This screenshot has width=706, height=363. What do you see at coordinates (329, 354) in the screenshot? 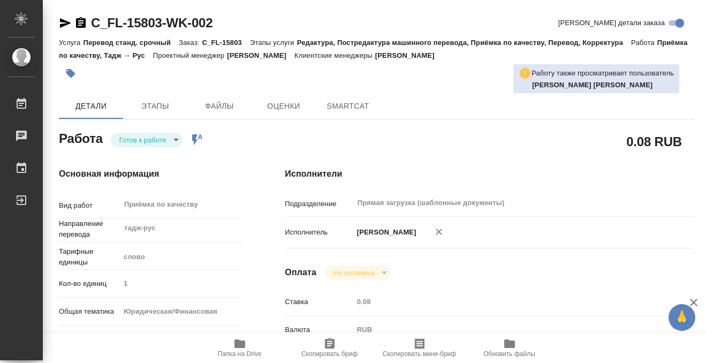
I see `span: Скопировать бриф` at bounding box center [329, 354].